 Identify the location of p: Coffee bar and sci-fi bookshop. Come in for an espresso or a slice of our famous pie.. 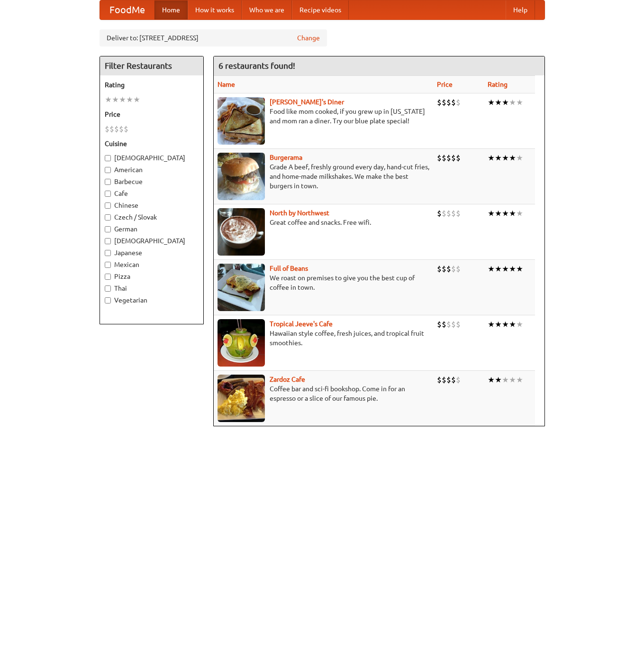
(323, 394).